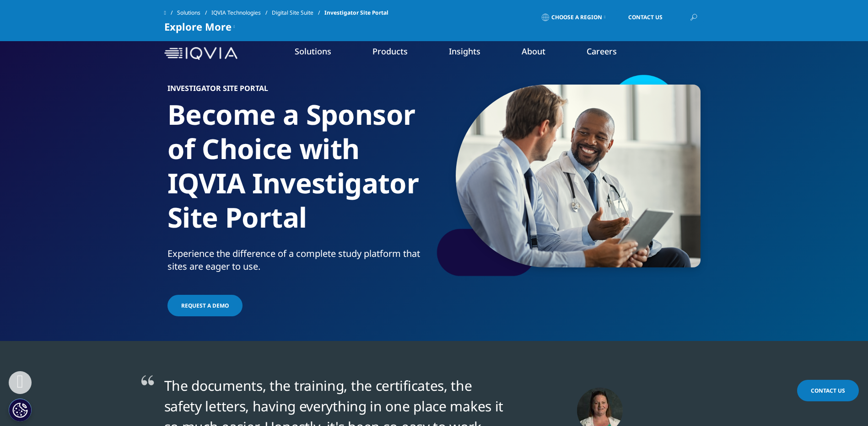 This screenshot has width=868, height=426. What do you see at coordinates (299, 263) in the screenshot?
I see `p: Experience the difference of a complete study platform that sites are eager to use.` at bounding box center [299, 263].